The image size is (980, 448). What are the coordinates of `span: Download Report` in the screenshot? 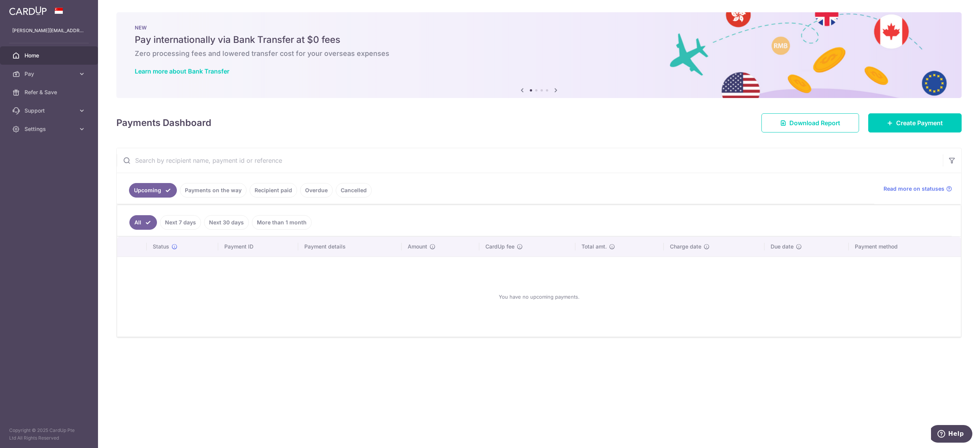 It's located at (815, 123).